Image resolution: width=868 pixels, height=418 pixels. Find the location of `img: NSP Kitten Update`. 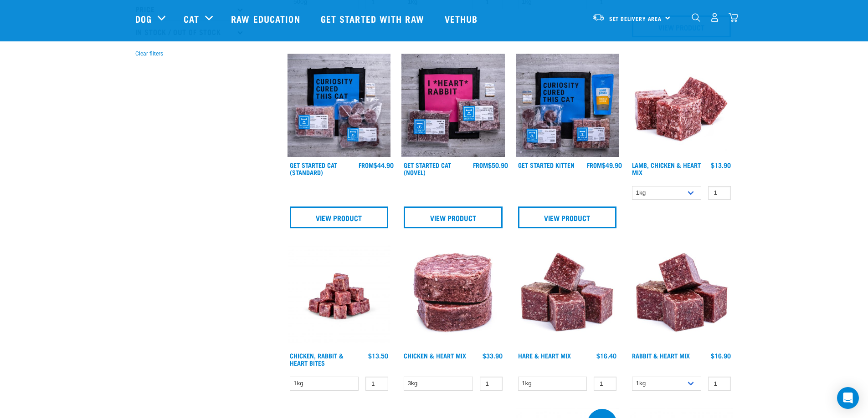

img: NSP Kitten Update is located at coordinates (567, 105).